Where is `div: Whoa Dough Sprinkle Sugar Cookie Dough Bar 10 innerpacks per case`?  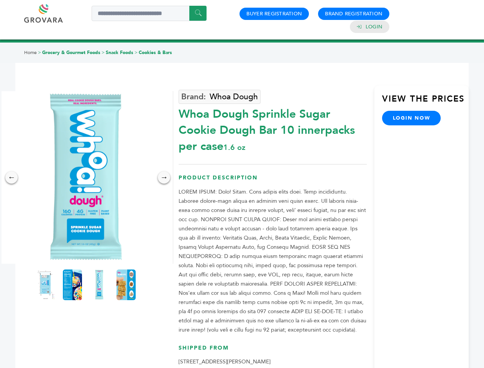 div: Whoa Dough Sprinkle Sugar Cookie Dough Bar 10 innerpacks per case is located at coordinates (273, 128).